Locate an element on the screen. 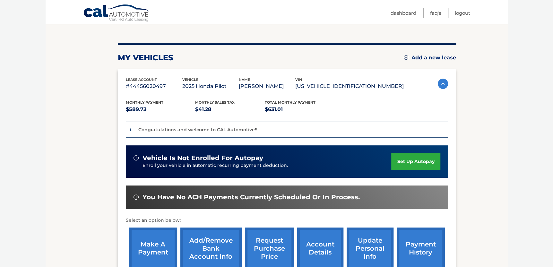 The image size is (553, 267). p: #44456020497 is located at coordinates (154, 86).